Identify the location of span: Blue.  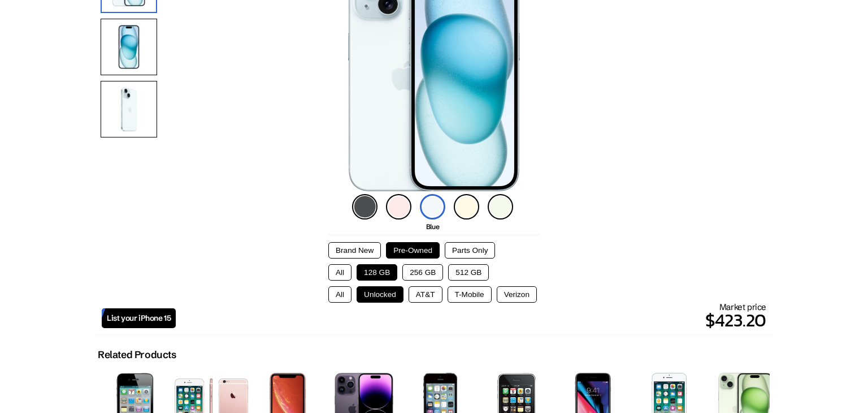
(432, 226).